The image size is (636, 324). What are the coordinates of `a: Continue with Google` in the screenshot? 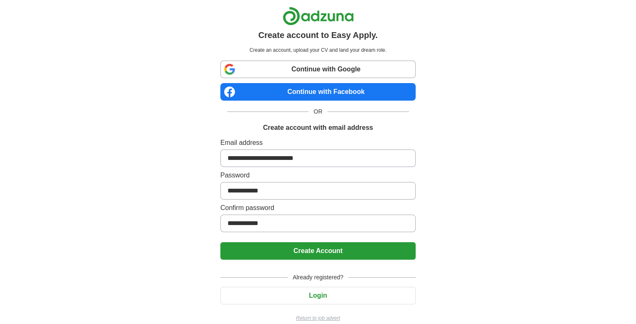 It's located at (318, 69).